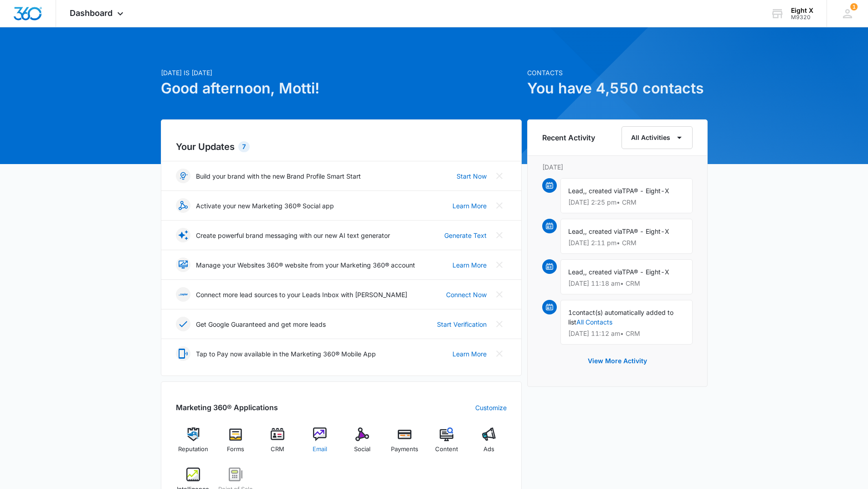 This screenshot has height=489, width=868. I want to click on h6: Recent Activity, so click(568, 137).